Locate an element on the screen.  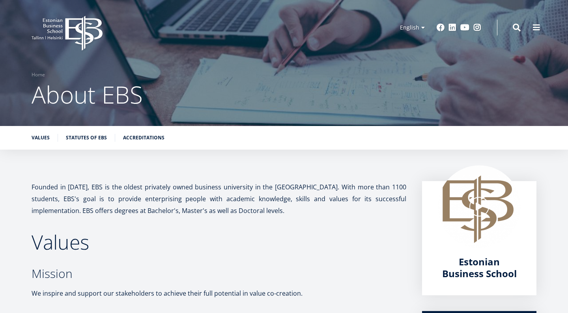
a: Accreditations is located at coordinates (144, 138).